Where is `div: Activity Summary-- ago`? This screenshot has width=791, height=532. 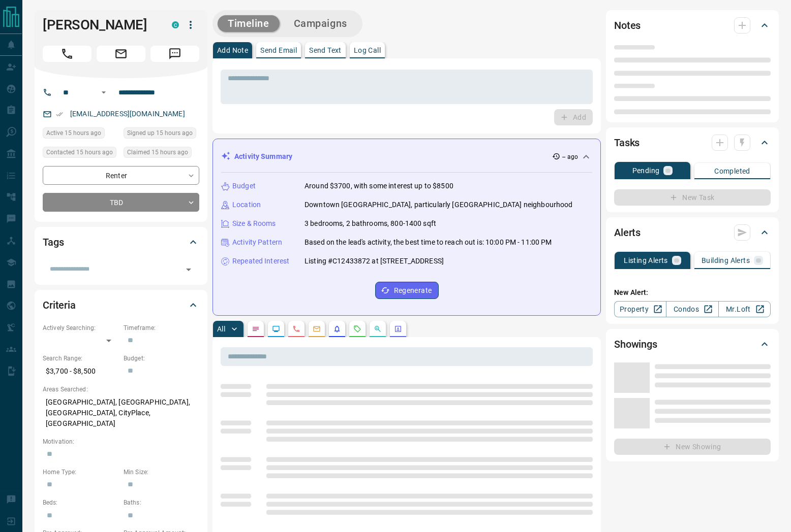 div: Activity Summary-- ago is located at coordinates (406, 156).